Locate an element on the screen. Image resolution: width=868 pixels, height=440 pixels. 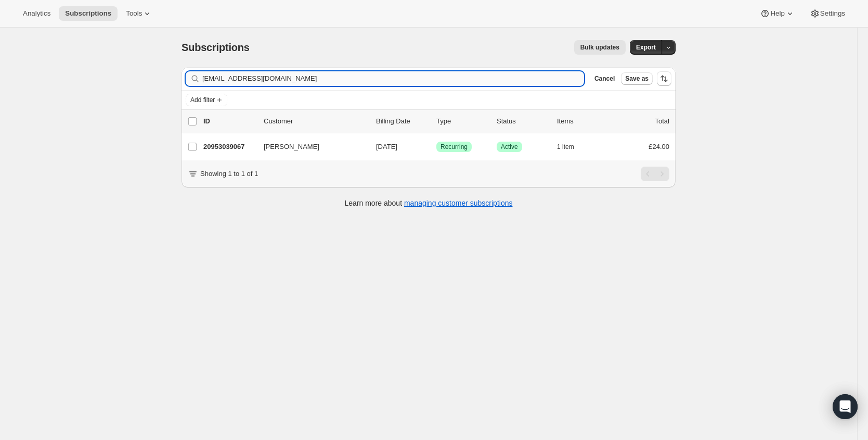
span: £24.00 is located at coordinates (659, 146).